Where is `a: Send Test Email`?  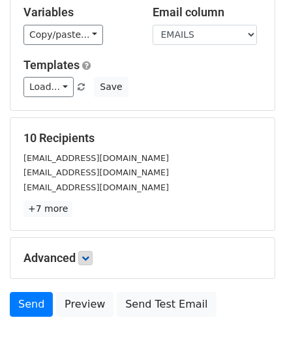
a: Send Test Email is located at coordinates (166, 305).